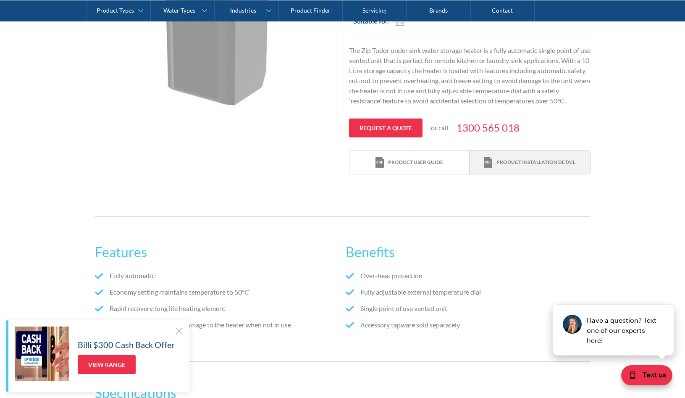  What do you see at coordinates (115, 10) in the screenshot?
I see `div: Product Types` at bounding box center [115, 10].